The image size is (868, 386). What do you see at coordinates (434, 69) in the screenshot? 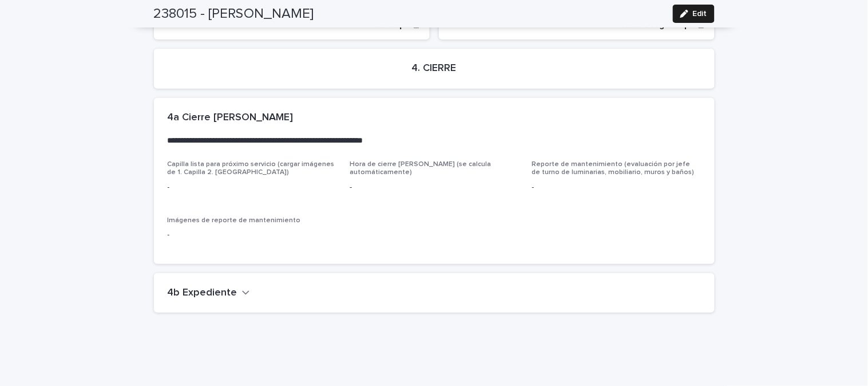
I see `h2: 4. CIERRE` at bounding box center [434, 69].